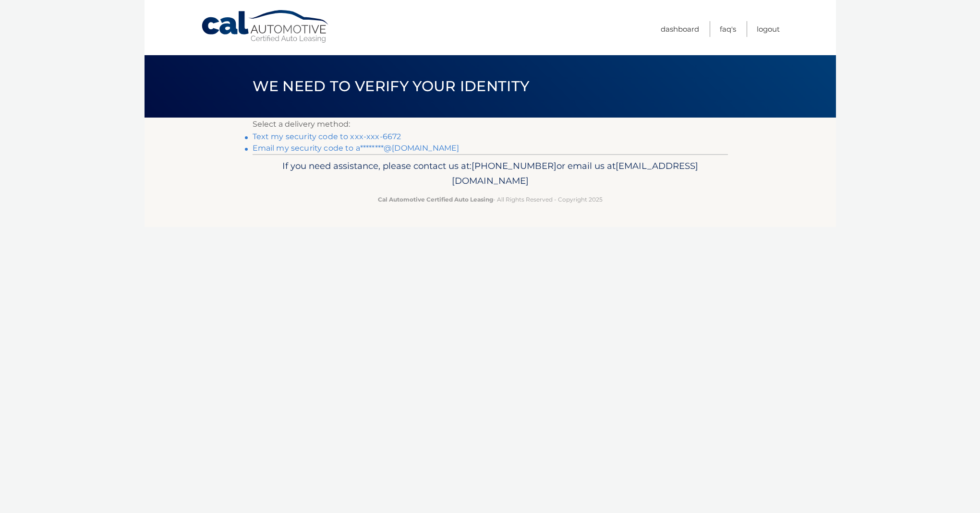 This screenshot has height=513, width=980. What do you see at coordinates (436, 199) in the screenshot?
I see `strong: Cal Automotive Certified Auto Leasing` at bounding box center [436, 199].